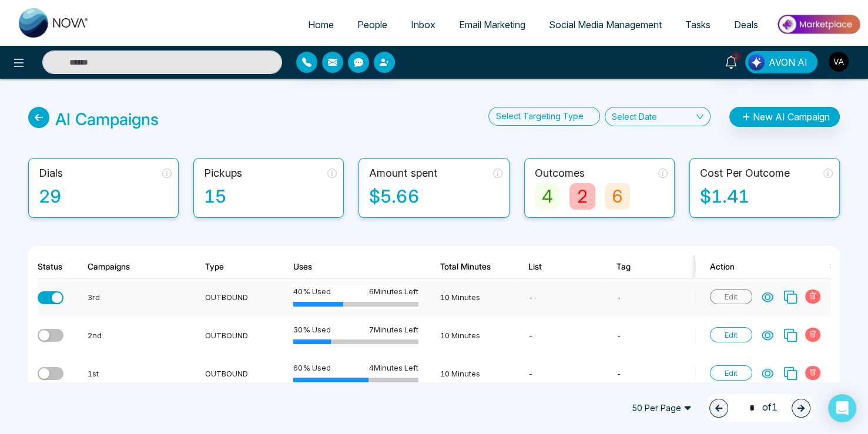 This screenshot has height=434, width=868. I want to click on a: People, so click(372, 25).